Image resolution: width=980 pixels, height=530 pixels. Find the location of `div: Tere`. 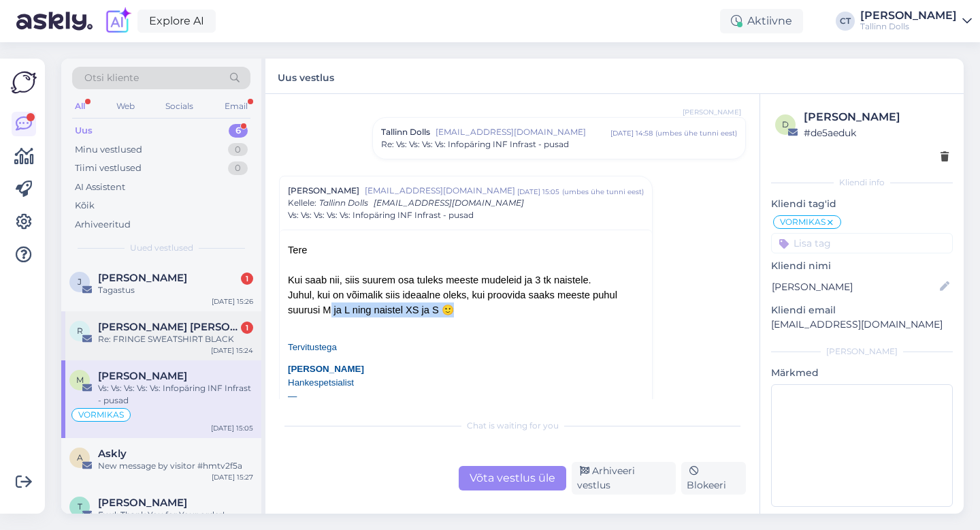

div: Tere is located at coordinates (466, 250).